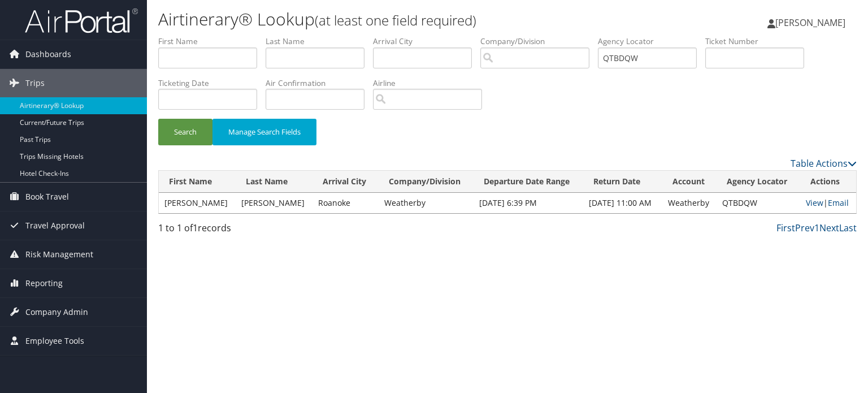 This screenshot has width=868, height=393. I want to click on td: QTBDQW, so click(759, 203).